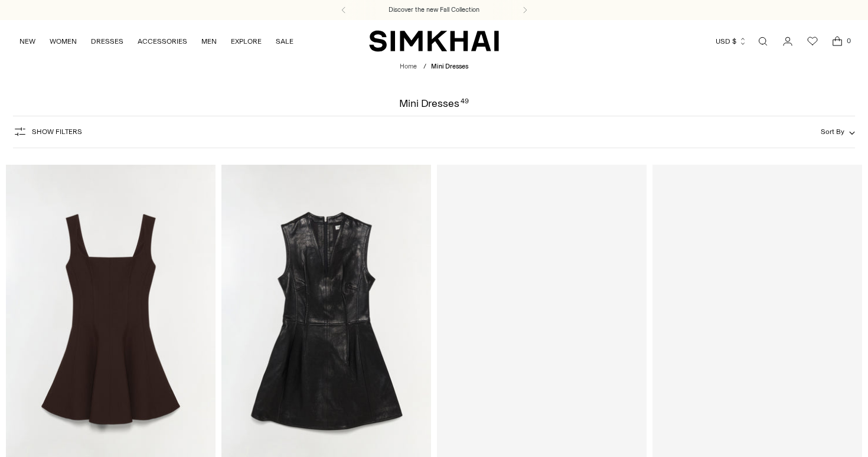 This screenshot has width=868, height=457. What do you see at coordinates (849, 41) in the screenshot?
I see `span: 0` at bounding box center [849, 41].